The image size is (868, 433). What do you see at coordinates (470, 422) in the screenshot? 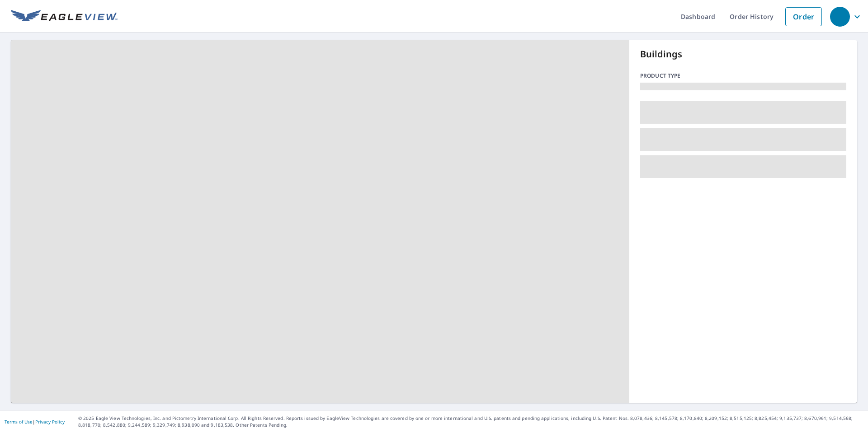
I see `p: © 2025 Eagle View Technologies, Inc. and Pictometry International Corp. All Rights Reserved. Repo...` at bounding box center [470, 422].